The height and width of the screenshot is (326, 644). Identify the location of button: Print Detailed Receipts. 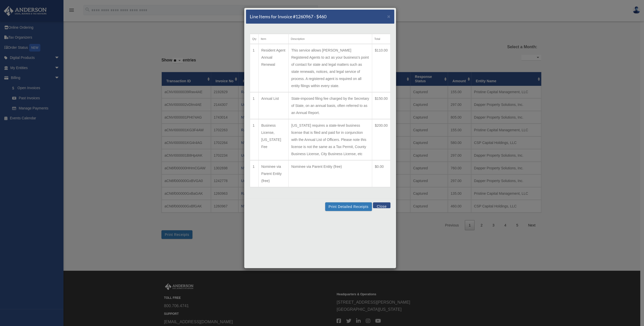
(348, 207).